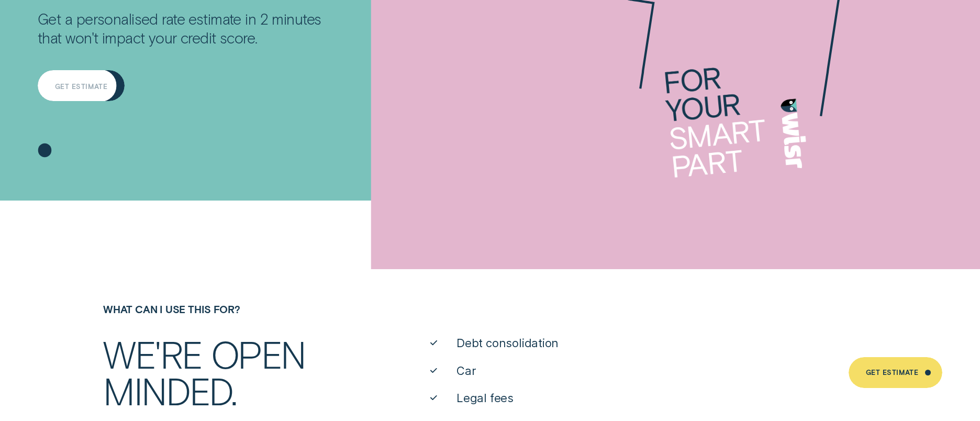 Image resolution: width=980 pixels, height=421 pixels. Describe the element at coordinates (186, 28) in the screenshot. I see `p: Get a personalised rate estimate in 2 minutes that won't impact your credit score.` at that location.